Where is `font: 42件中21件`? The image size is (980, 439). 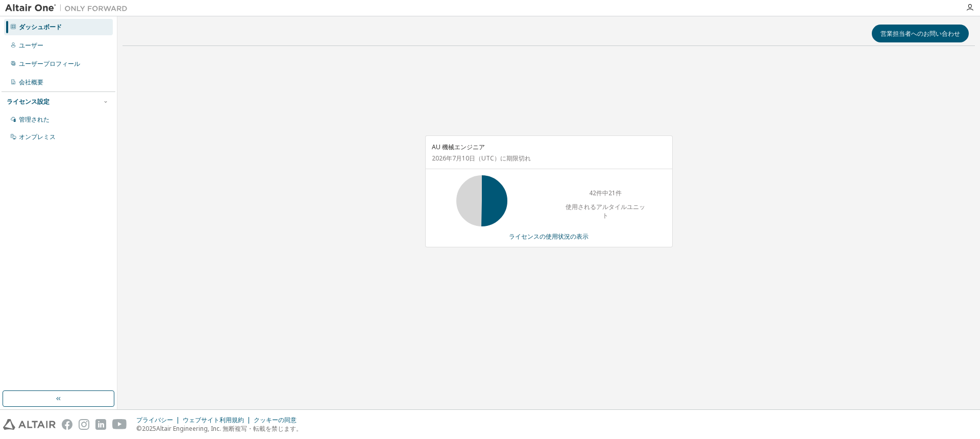
font: 42件中21件 is located at coordinates (606, 192).